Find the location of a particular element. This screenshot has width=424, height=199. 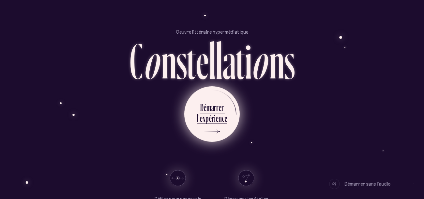

button: Démarrer sans l’audio is located at coordinates (372, 184).